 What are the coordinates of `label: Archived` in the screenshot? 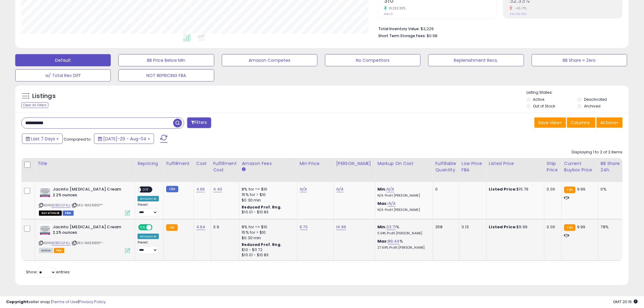 It's located at (593, 106).